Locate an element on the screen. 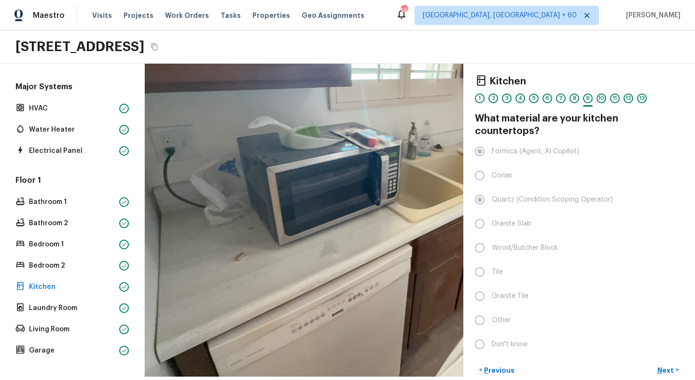 The image size is (695, 380). h4: What material are your kitchen countertops? is located at coordinates (579, 125).